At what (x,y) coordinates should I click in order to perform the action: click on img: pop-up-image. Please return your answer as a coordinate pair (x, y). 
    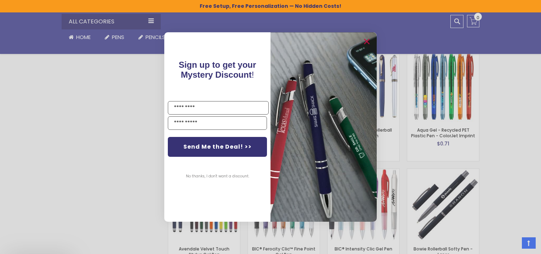
    Looking at the image, I should click on (324, 126).